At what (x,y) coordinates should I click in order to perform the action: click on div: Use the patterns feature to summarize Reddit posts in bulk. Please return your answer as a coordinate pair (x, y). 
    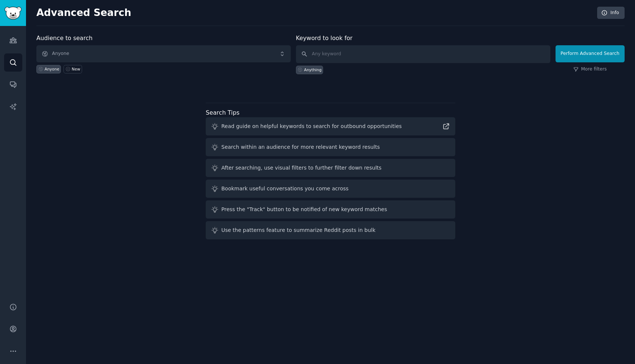
    Looking at the image, I should click on (298, 230).